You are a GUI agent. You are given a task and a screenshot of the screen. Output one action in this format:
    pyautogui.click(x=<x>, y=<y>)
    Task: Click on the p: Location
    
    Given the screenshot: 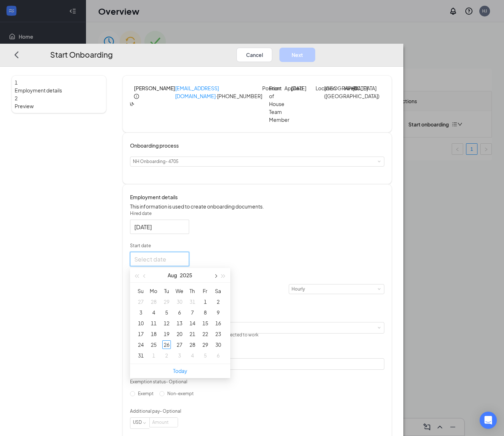 What is the action you would take?
    pyautogui.click(x=320, y=88)
    